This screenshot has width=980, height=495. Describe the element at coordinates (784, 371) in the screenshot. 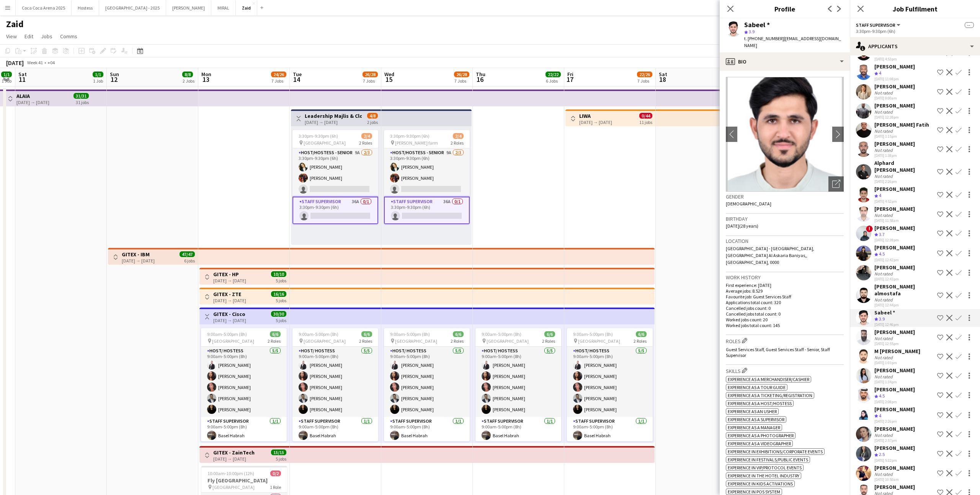

I see `h3: Skills` at that location.